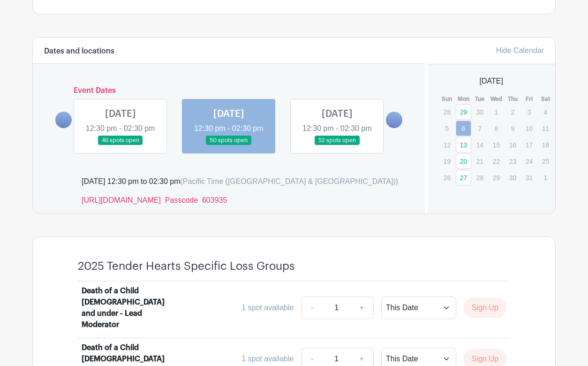  I want to click on p: 21, so click(479, 161).